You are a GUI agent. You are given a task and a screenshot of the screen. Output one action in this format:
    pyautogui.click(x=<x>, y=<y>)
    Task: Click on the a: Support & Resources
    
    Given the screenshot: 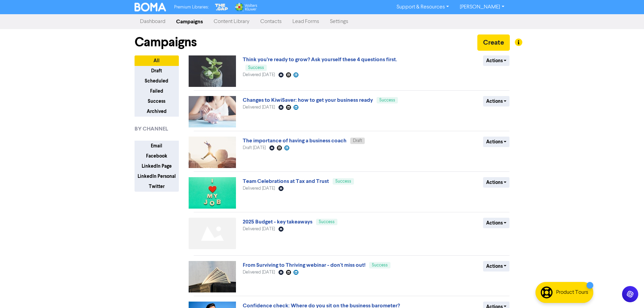 What is the action you would take?
    pyautogui.click(x=422, y=7)
    